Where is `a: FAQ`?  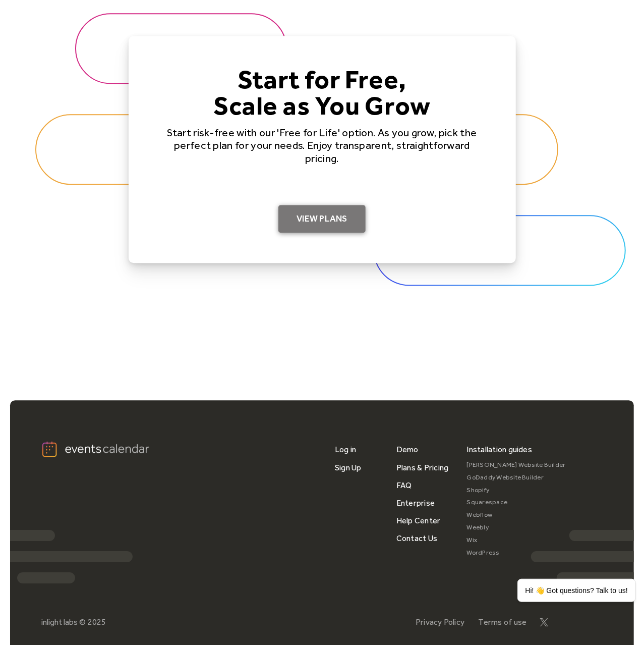 a: FAQ is located at coordinates (404, 485).